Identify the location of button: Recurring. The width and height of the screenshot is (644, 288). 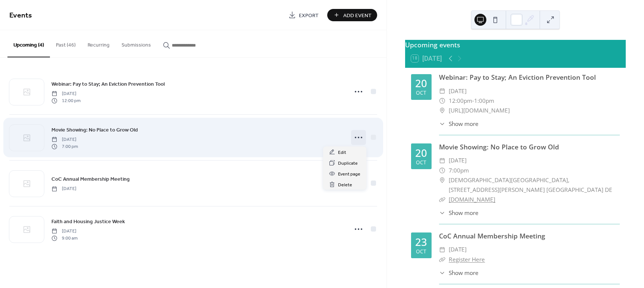
(99, 43).